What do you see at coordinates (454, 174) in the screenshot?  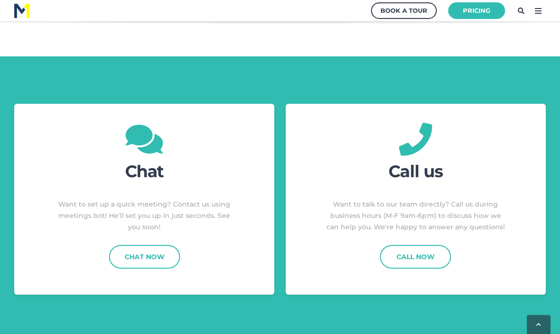 I see `div: Chat Widget` at bounding box center [454, 174].